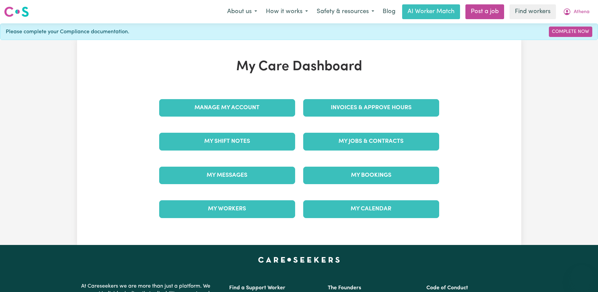 The image size is (598, 292). What do you see at coordinates (576, 12) in the screenshot?
I see `button: My Account` at bounding box center [576, 12].